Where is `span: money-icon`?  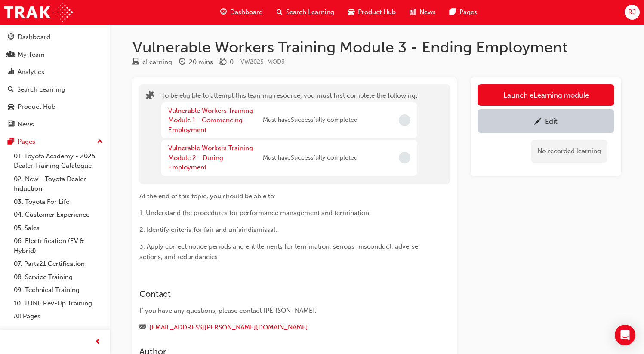 span: money-icon is located at coordinates (223, 62).